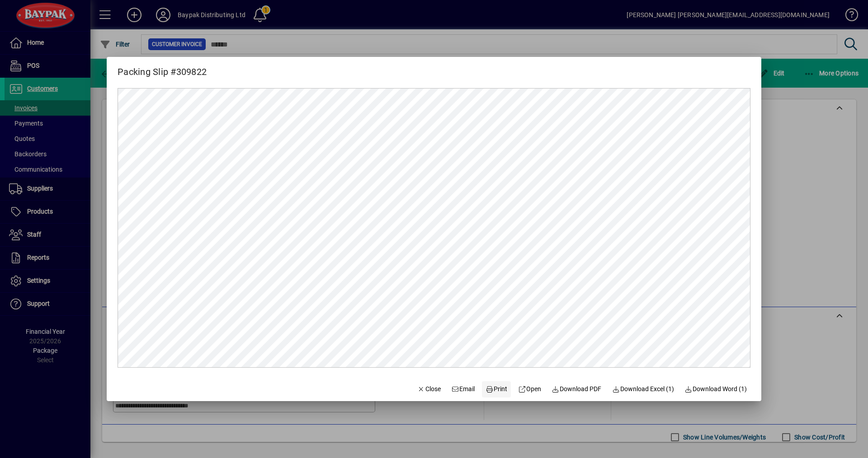  I want to click on button: Email, so click(463, 389).